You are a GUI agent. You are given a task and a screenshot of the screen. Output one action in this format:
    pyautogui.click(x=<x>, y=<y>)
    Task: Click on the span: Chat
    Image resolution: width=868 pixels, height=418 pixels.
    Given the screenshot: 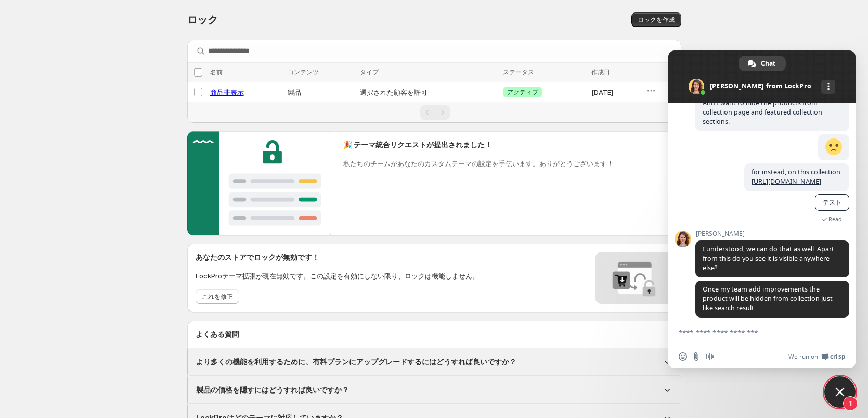 What is the action you would take?
    pyautogui.click(x=768, y=64)
    